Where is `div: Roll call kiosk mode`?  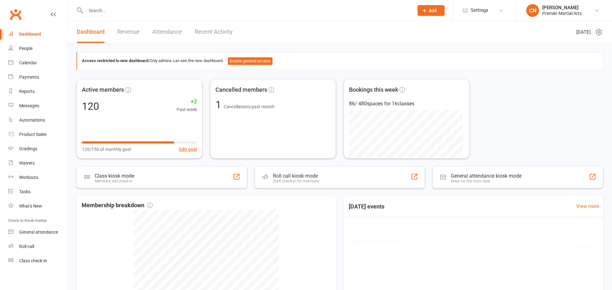
div: Roll call kiosk mode is located at coordinates (296, 176).